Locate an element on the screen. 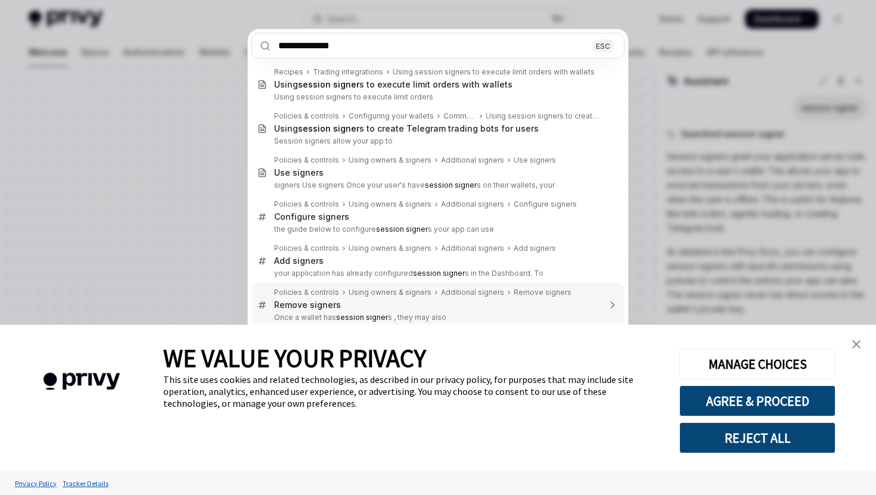 The height and width of the screenshot is (495, 876). div: Trading integrations is located at coordinates (348, 72).